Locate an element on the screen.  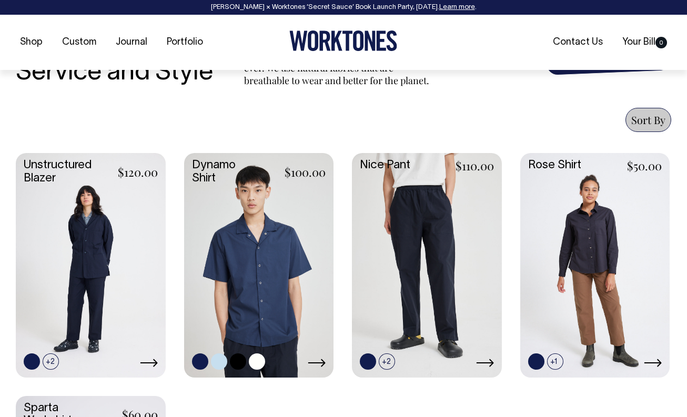
span: Sort By is located at coordinates (648, 119).